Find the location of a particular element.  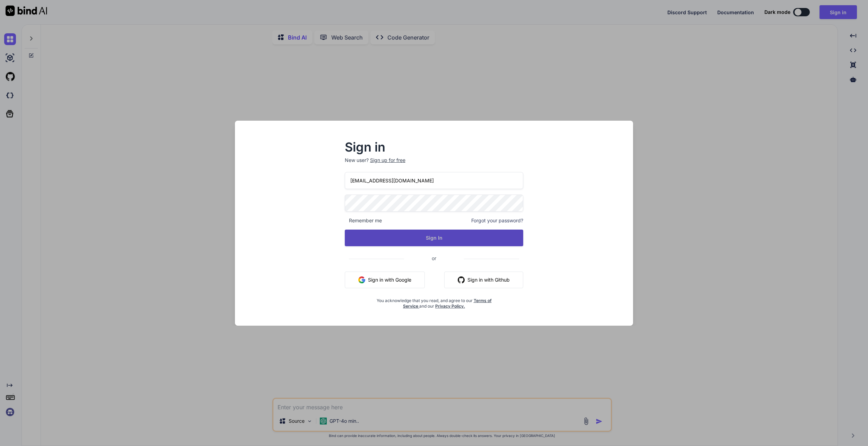

button: Sign In is located at coordinates (434, 238).